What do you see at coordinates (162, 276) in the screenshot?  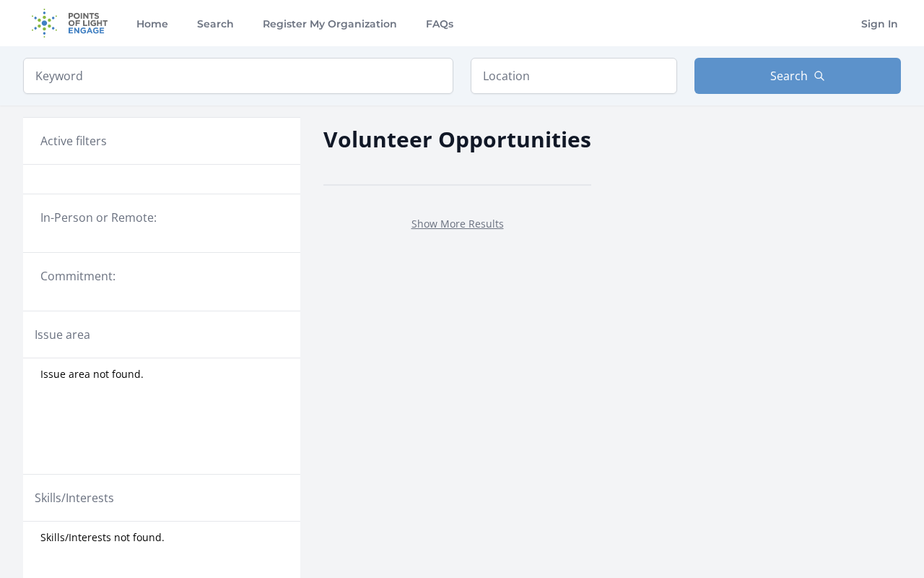 I see `legend: Commitment:` at bounding box center [162, 276].